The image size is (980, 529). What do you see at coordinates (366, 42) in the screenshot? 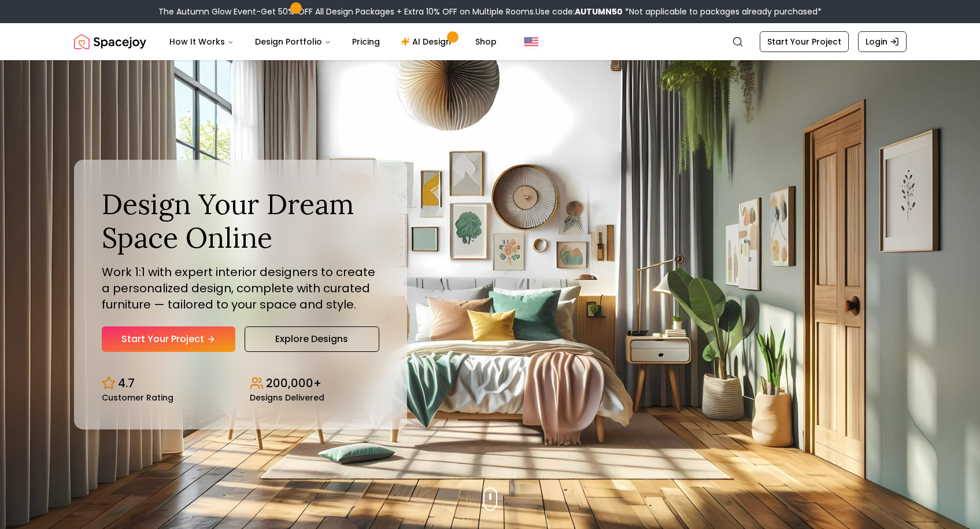
I see `a: Pricing` at bounding box center [366, 42].